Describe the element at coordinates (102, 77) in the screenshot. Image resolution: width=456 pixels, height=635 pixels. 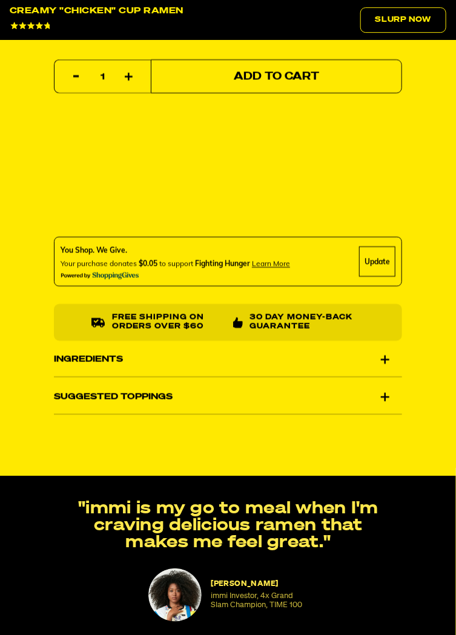
I see `input: quantity` at that location.